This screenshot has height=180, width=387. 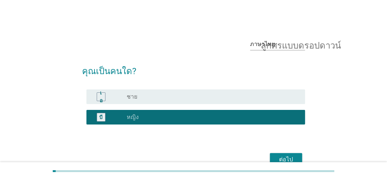 What do you see at coordinates (132, 117) in the screenshot?
I see `font: หญิง` at bounding box center [132, 117].